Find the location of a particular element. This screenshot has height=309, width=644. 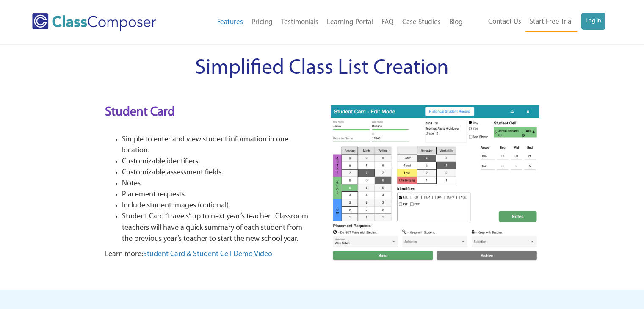

img: student card 6 is located at coordinates (434, 184).